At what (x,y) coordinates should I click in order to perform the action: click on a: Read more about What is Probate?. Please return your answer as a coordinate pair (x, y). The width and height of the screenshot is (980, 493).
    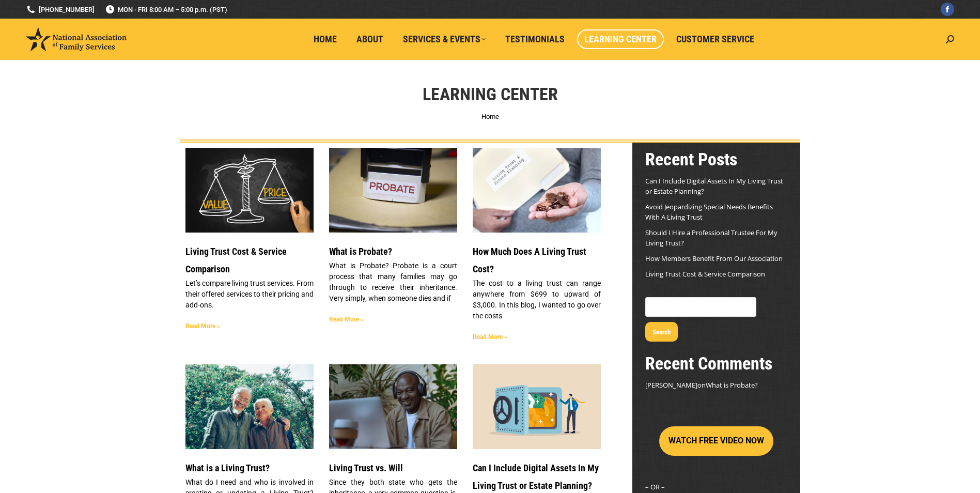
    Looking at the image, I should click on (346, 319).